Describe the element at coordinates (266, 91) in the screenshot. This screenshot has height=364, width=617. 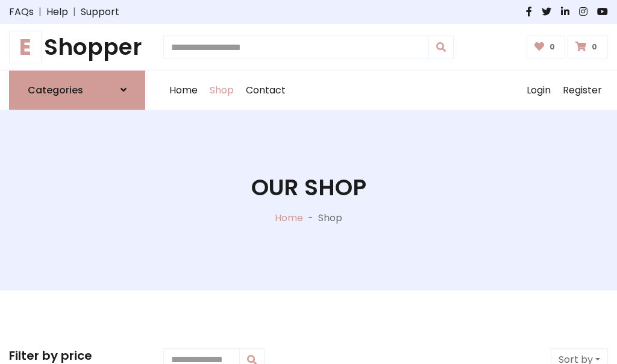
I see `a: Contact` at that location.